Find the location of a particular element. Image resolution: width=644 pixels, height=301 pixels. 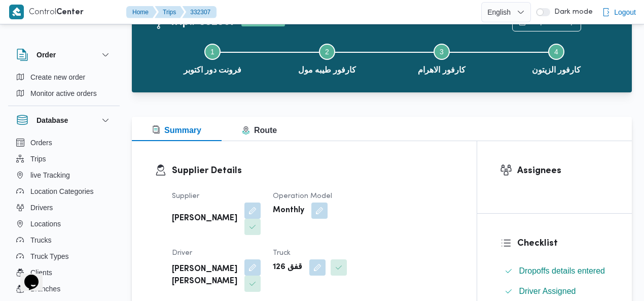

button: $i18n('chat', 'chat_widget') is located at coordinates (22, 22).